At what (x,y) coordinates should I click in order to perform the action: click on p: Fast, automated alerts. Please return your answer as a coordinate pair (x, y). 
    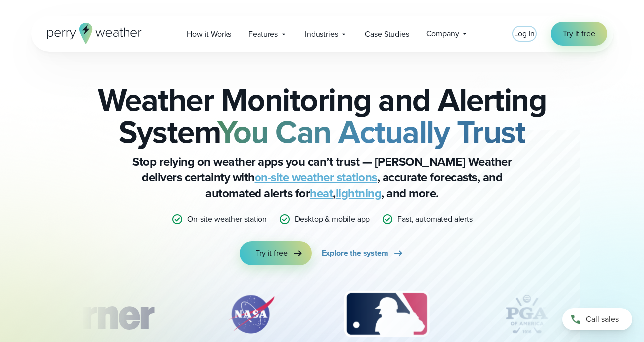
    Looking at the image, I should click on (435, 219).